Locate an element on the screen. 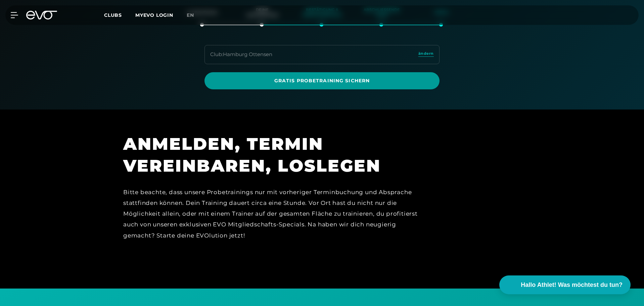  button: Hallo Athlet! Was möchtest du tun? is located at coordinates (565, 285).